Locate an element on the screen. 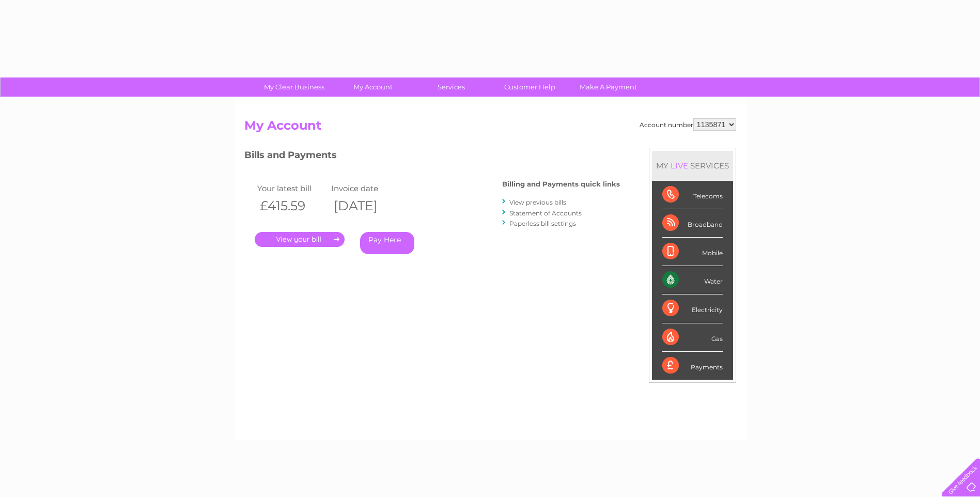 Image resolution: width=980 pixels, height=497 pixels. td: Invoice date is located at coordinates (365, 188).